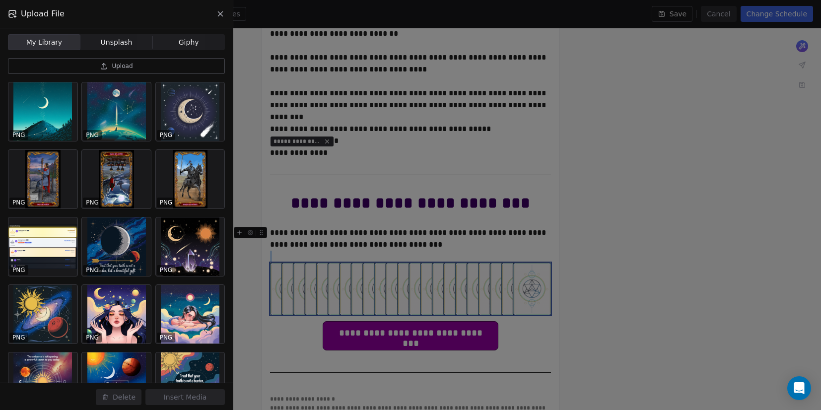 Image resolution: width=821 pixels, height=410 pixels. I want to click on span: Giphy, so click(189, 42).